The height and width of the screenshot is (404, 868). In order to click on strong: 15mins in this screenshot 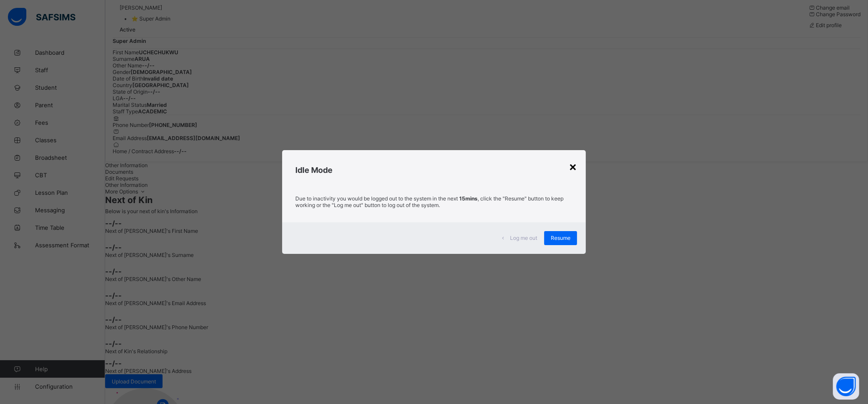, I will do `click(468, 198)`.